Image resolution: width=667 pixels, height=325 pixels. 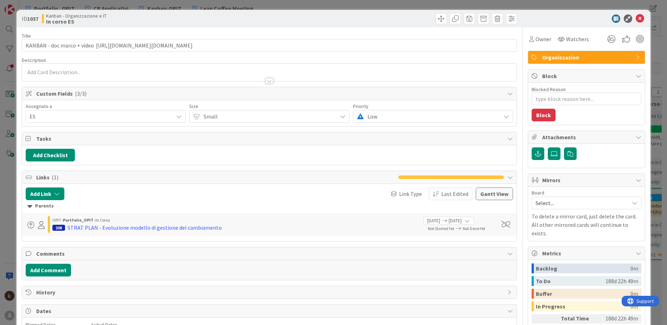 I want to click on button: Add Link, so click(x=45, y=194).